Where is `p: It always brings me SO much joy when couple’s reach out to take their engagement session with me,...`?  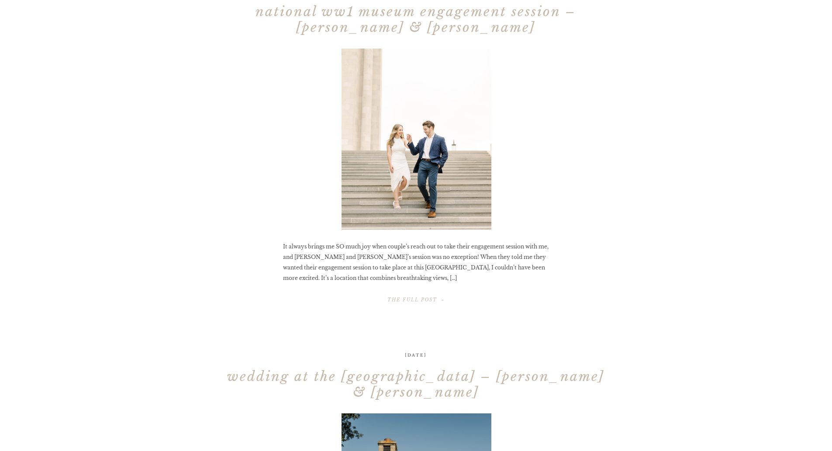
p: It always brings me SO much joy when couple’s reach out to take their engagement session with me,... is located at coordinates (416, 262).